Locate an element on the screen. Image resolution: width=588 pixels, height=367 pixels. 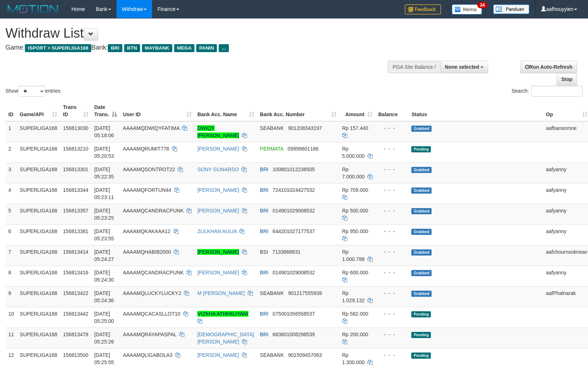
span: ISPORT > SUPERLIGA168 is located at coordinates (58, 48).